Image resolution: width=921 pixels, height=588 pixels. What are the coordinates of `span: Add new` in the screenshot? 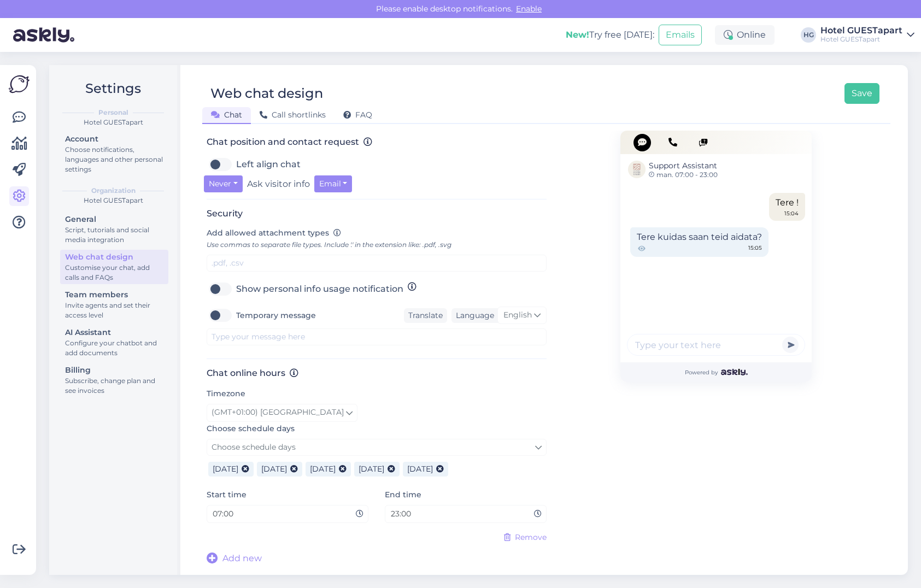 It's located at (242, 558).